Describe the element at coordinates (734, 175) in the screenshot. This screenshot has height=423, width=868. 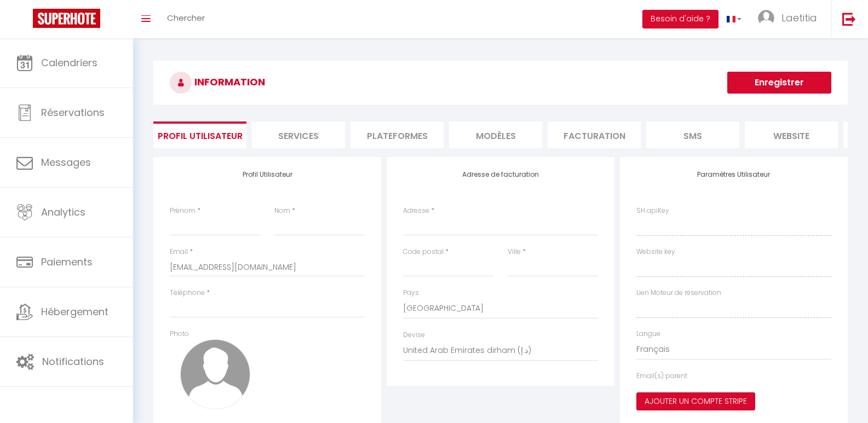
I see `h4: Paramètres Utilisateur` at that location.